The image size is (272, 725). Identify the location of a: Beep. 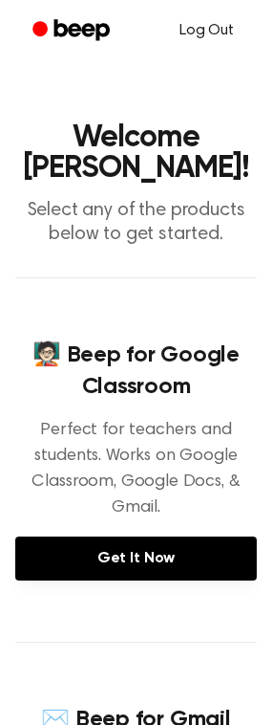
(73, 31).